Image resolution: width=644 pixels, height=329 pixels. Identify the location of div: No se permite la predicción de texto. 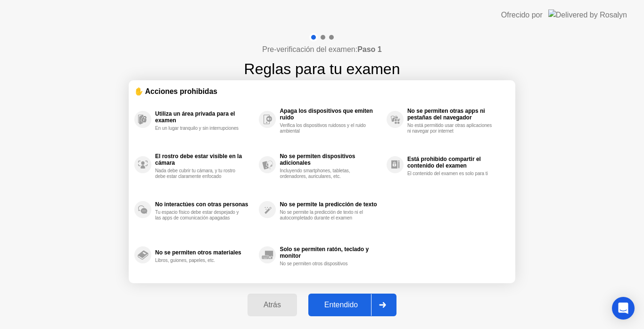
(330, 204).